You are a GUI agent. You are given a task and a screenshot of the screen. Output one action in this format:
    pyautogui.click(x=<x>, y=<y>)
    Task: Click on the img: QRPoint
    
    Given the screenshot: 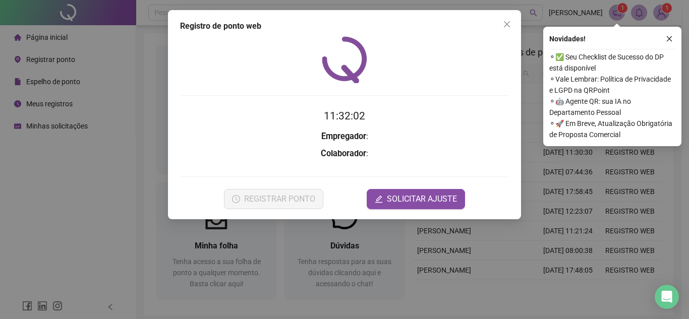 What is the action you would take?
    pyautogui.click(x=345, y=60)
    